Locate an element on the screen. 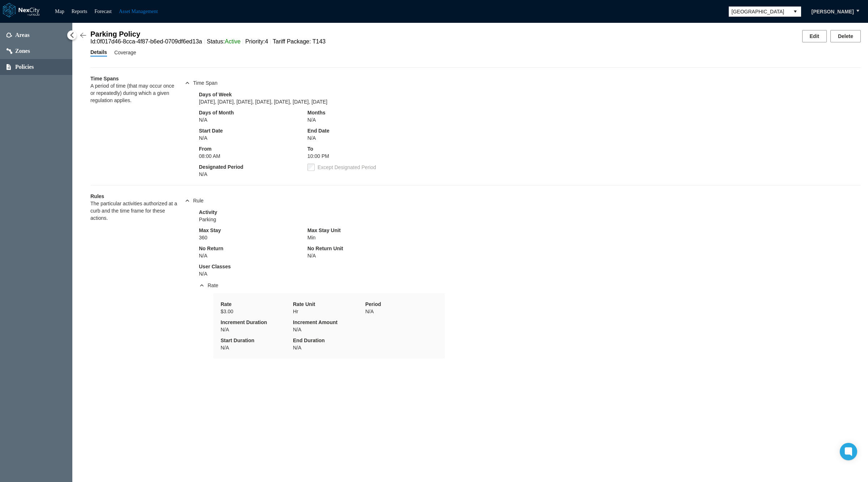  span: Status : is located at coordinates (226, 41).